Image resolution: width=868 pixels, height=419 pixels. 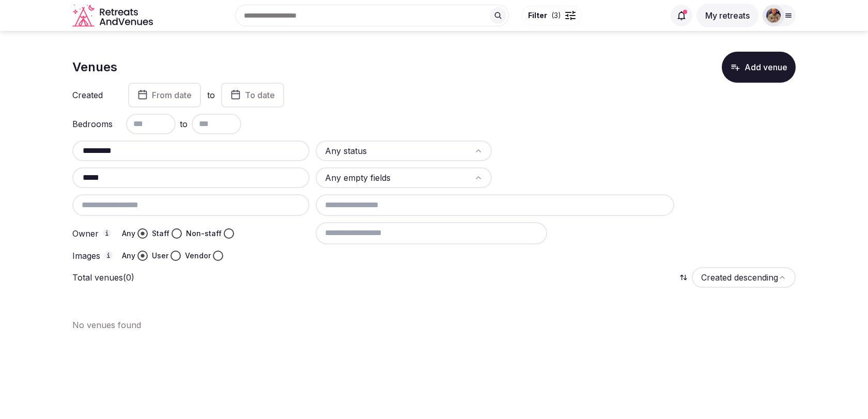 What do you see at coordinates (93, 233) in the screenshot?
I see `label: Owner` at bounding box center [93, 233].